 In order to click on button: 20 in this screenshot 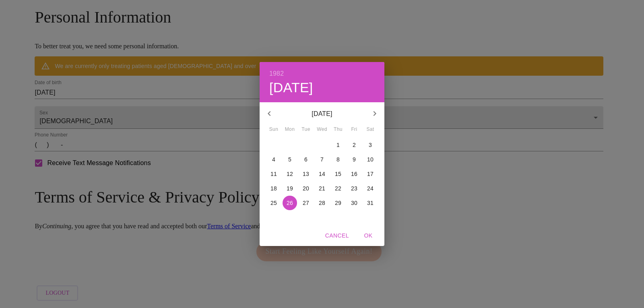, I will do `click(306, 188)`.